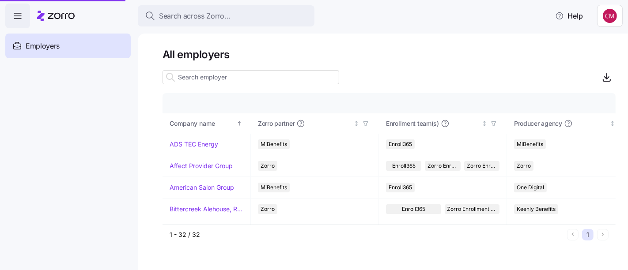 The height and width of the screenshot is (270, 628). What do you see at coordinates (239, 124) in the screenshot?
I see `div: Sorted ascending` at bounding box center [239, 124].